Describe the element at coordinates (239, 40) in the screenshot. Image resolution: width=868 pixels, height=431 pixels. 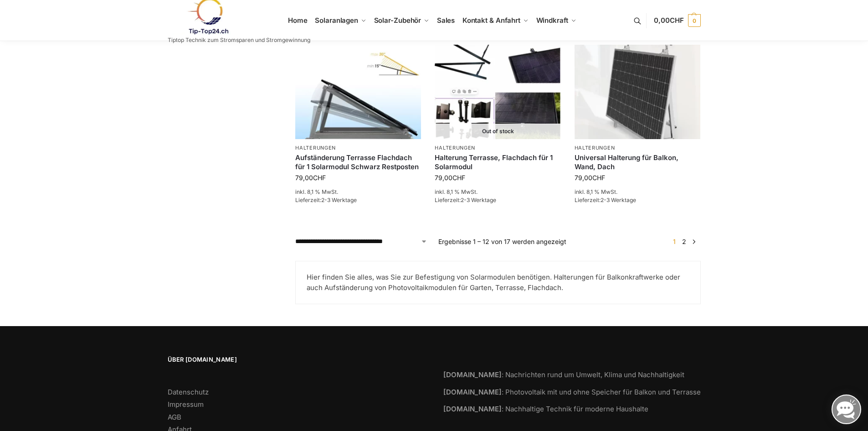
I see `p: Tiptop Technik zum Stromsparen und Stromgewinnung` at that location.